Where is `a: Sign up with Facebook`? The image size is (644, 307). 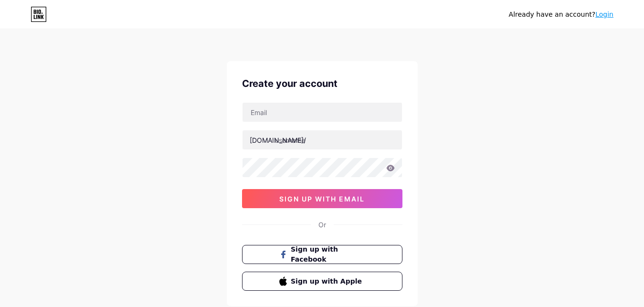 a: Sign up with Facebook is located at coordinates (322, 255).